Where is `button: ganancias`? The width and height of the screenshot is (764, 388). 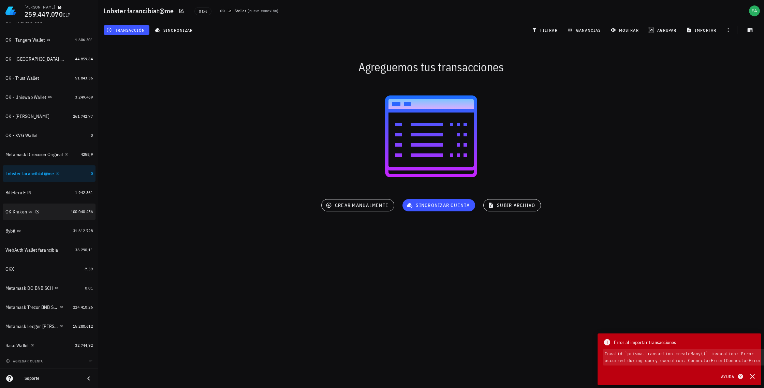 button: ganancias is located at coordinates (584, 30).